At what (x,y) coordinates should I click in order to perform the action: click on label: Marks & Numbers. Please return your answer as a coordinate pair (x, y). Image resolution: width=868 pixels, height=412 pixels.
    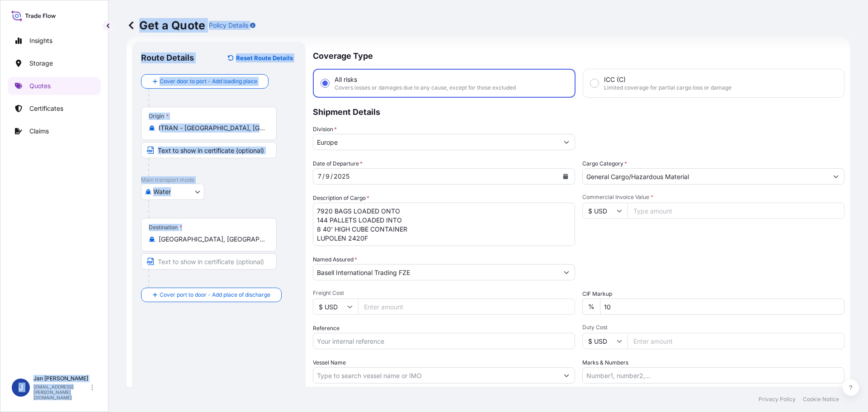
    Looking at the image, I should click on (606, 363).